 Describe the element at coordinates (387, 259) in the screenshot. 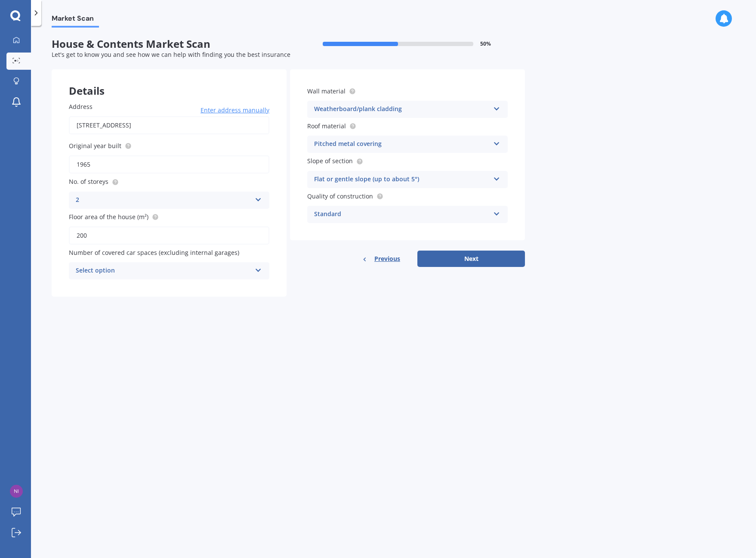

I see `span: Previous` at that location.